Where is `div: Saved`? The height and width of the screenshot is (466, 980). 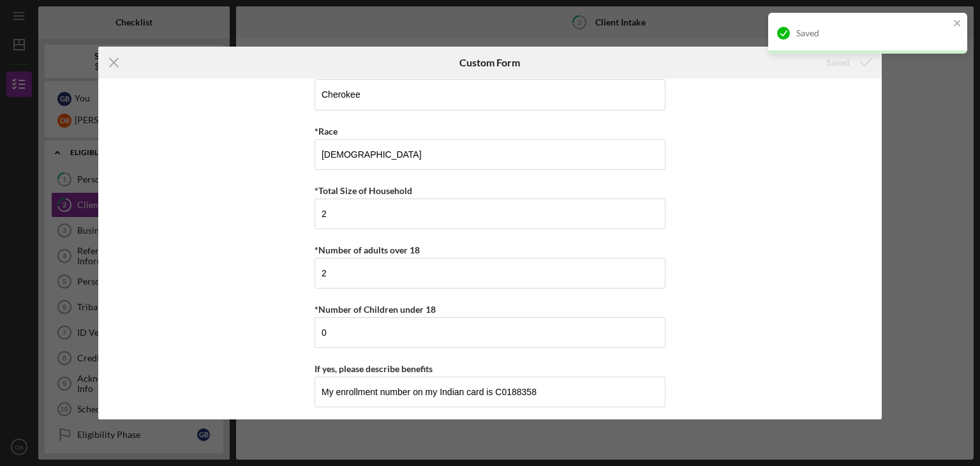
div: Saved is located at coordinates (873, 33).